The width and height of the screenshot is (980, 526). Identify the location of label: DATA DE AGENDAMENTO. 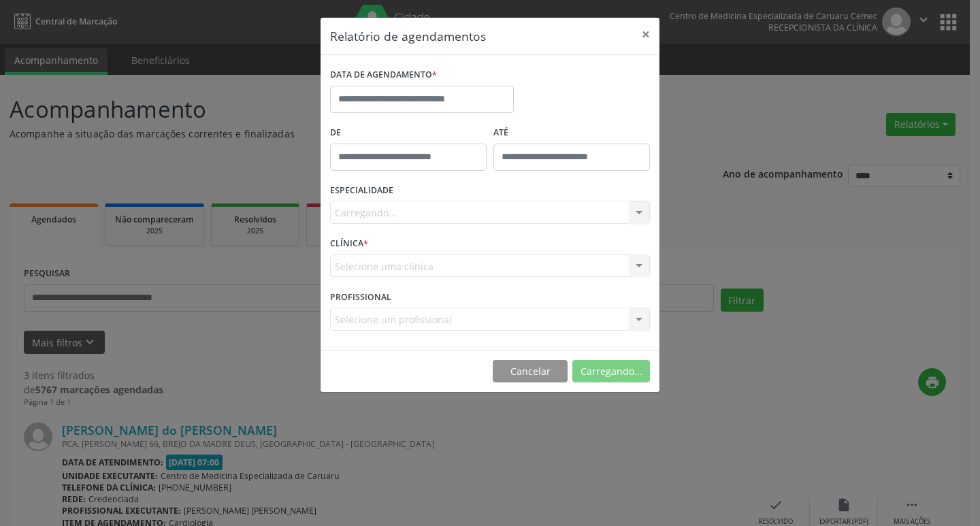
(383, 75).